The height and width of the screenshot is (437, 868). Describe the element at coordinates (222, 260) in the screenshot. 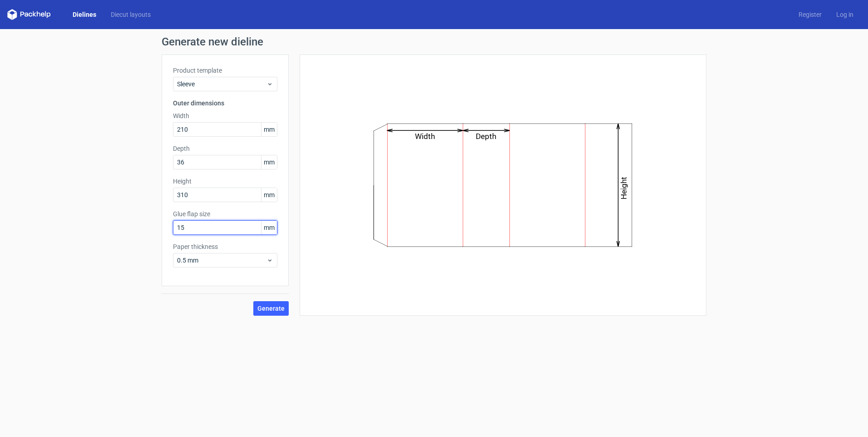

I see `span: 0.5 mm` at that location.